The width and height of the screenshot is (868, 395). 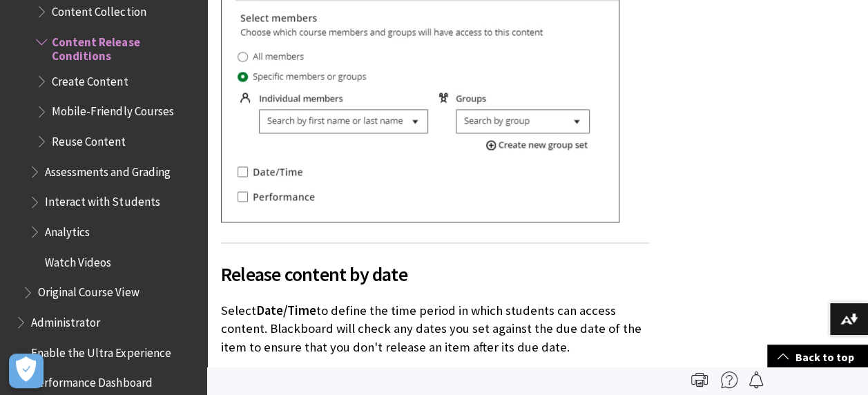 I want to click on button: Open Preferences, so click(x=26, y=372).